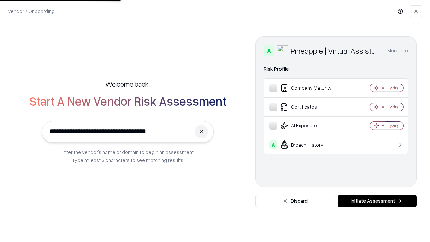  I want to click on div: Pineapple | Virtual Assistant Agency, so click(335, 51).